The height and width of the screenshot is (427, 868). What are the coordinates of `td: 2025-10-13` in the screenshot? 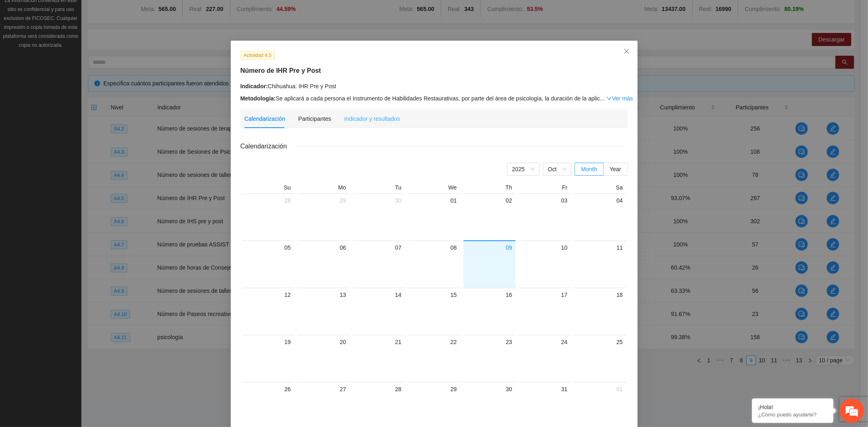 It's located at (324, 311).